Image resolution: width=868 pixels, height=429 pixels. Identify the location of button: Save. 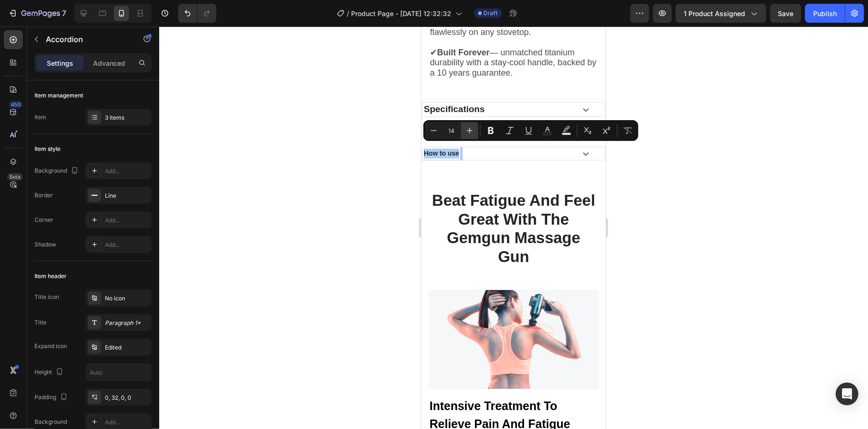
(786, 13).